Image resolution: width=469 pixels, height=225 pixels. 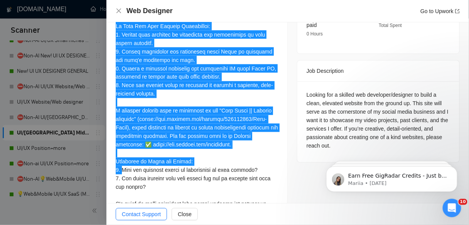 What do you see at coordinates (77, 29) in the screenshot?
I see `div: message notification from Mariia, 2d ago. Earn Free GigRadar Credits - Just by Sharing Your Story...` at bounding box center [77, 29].